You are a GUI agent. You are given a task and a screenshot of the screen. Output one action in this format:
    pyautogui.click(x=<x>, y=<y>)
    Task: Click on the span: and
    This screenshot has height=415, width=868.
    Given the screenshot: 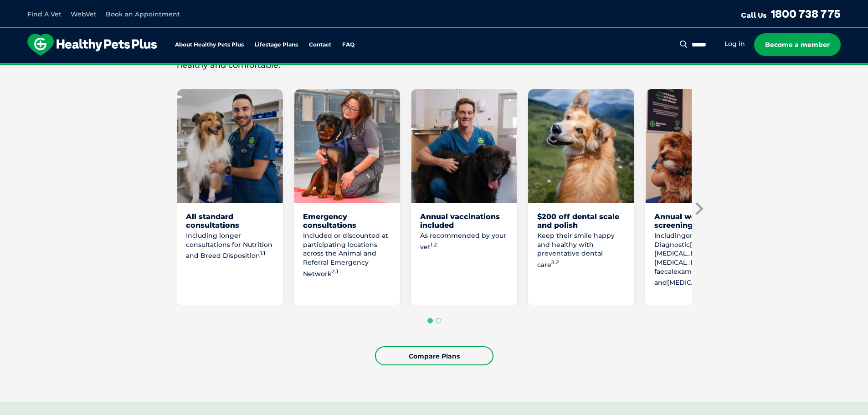 What is the action you would take?
    pyautogui.click(x=661, y=282)
    